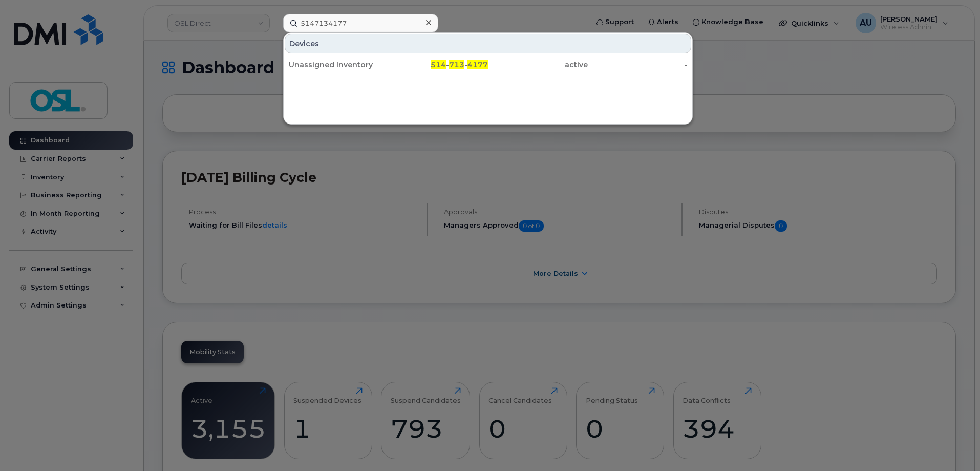 This screenshot has width=980, height=471. I want to click on div: Devices, so click(488, 43).